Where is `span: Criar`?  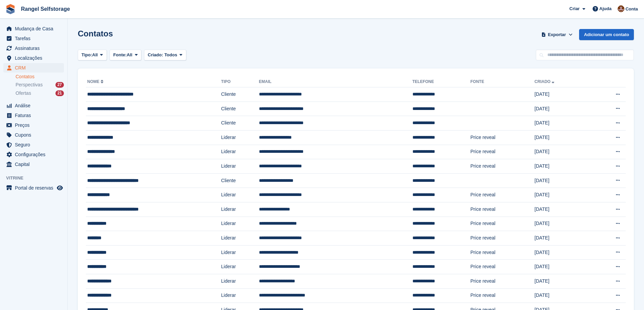 span: Criar is located at coordinates (574, 9).